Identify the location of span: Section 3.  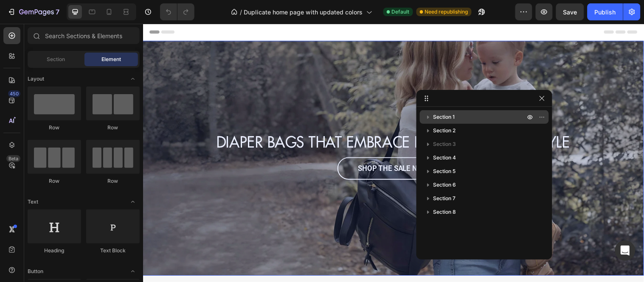
(444, 144).